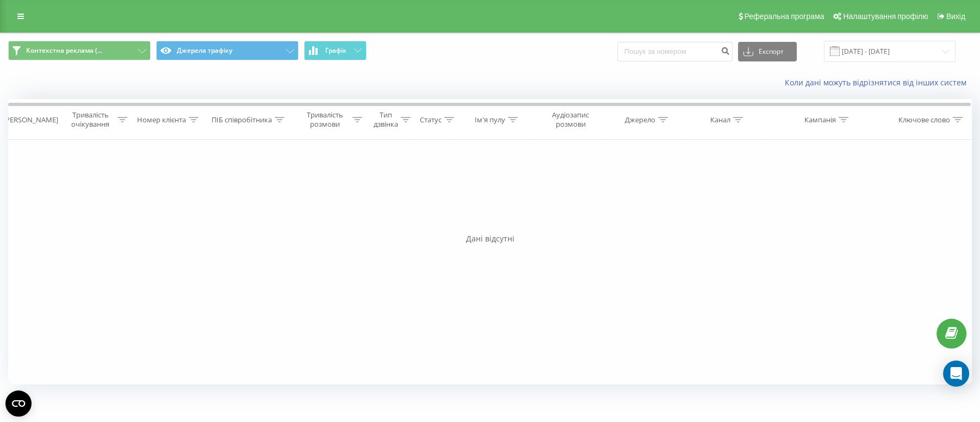 The image size is (980, 422). I want to click on div: Ім'я пулу, so click(490, 120).